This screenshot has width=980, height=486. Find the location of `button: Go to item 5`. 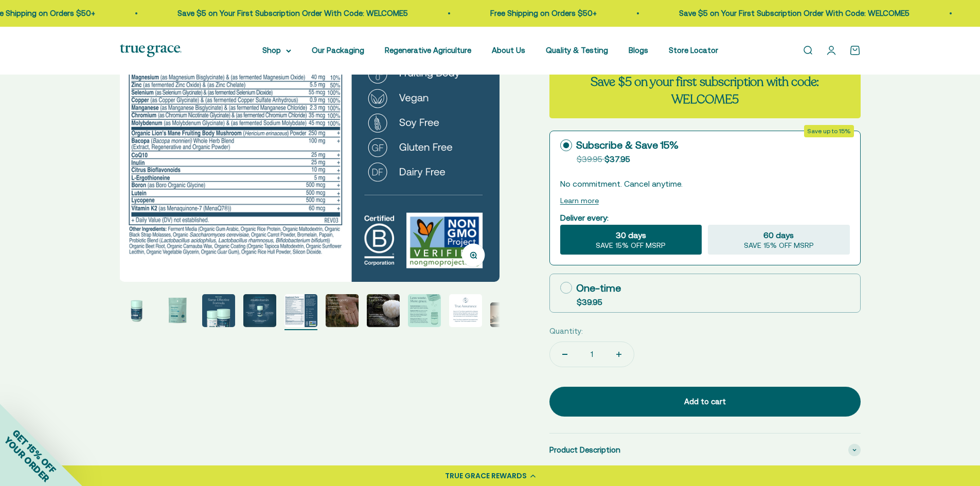

button: Go to item 5 is located at coordinates (301, 312).